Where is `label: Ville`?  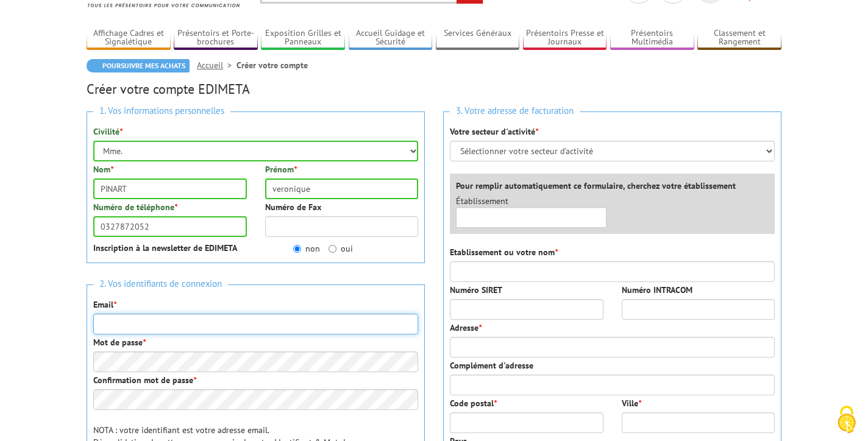
label: Ville is located at coordinates (632, 403).